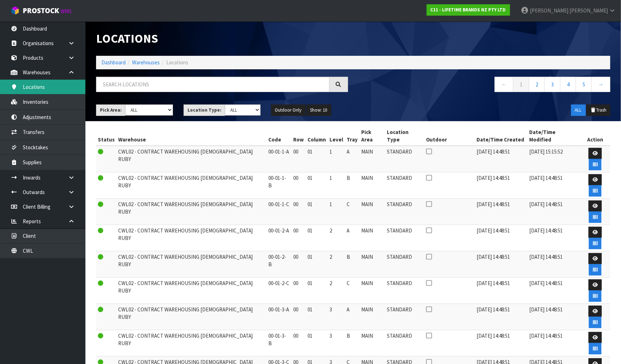 This screenshot has width=621, height=364. I want to click on span: Locations, so click(177, 62).